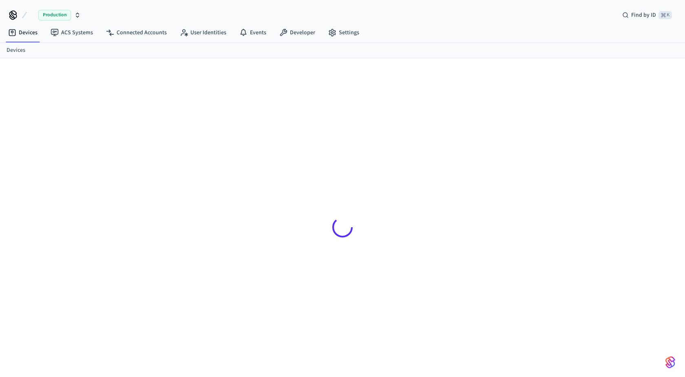 The width and height of the screenshot is (685, 377). I want to click on img: SeamLogoGradient.69752ec5.svg, so click(671, 362).